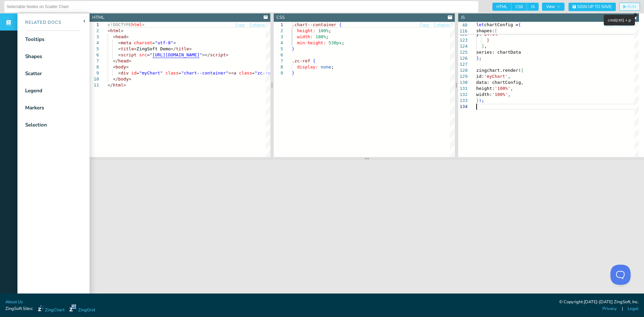 The height and width of the screenshot is (317, 644). Describe the element at coordinates (496, 76) in the screenshot. I see `span: 'myChart'` at that location.